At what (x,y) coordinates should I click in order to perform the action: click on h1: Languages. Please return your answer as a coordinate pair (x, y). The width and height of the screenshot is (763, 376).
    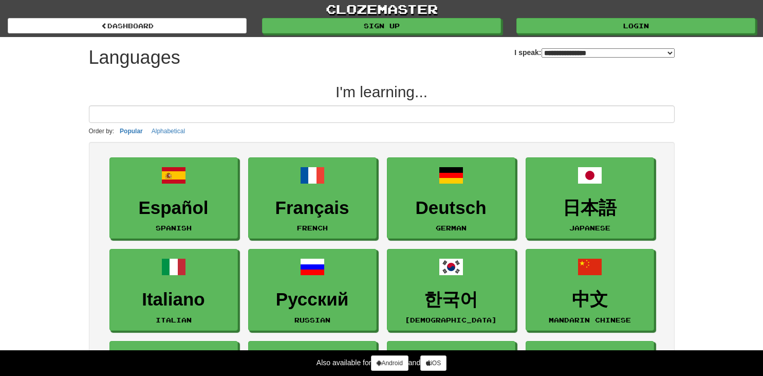
    Looking at the image, I should click on (135, 58).